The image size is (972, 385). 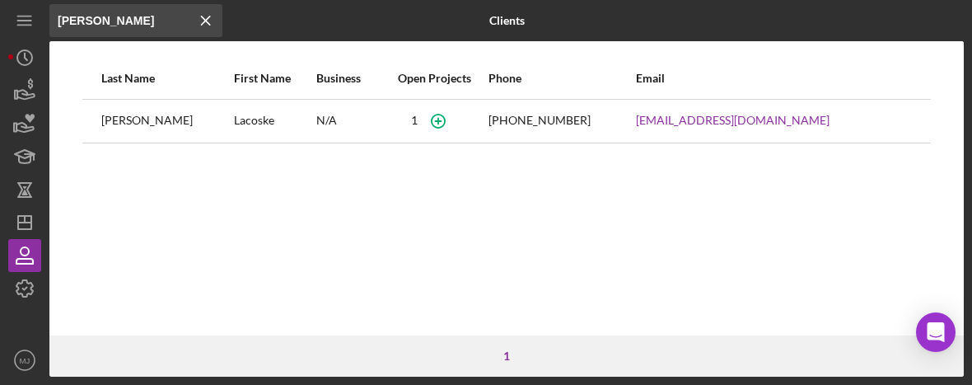 I want to click on div: Last Name, so click(x=166, y=78).